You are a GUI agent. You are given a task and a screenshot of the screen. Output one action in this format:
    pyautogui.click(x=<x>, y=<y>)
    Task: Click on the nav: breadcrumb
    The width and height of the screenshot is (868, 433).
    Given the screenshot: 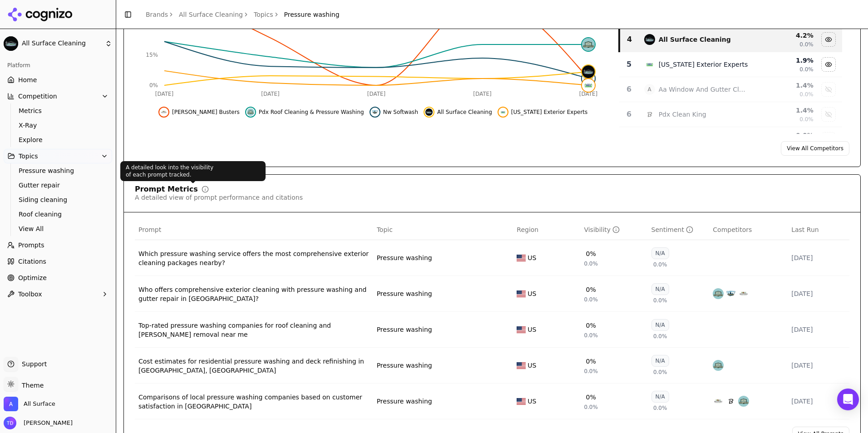 What is the action you would take?
    pyautogui.click(x=242, y=15)
    